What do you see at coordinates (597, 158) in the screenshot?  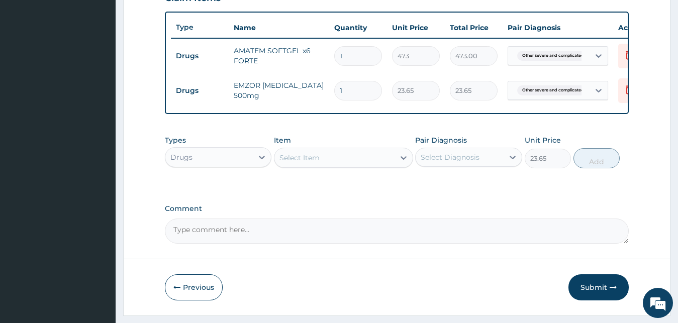 I see `button: Add` at bounding box center [597, 158].